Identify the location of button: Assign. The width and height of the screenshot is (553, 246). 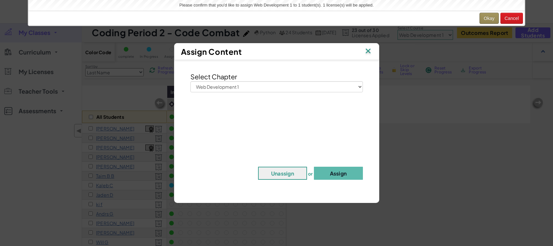
(338, 173).